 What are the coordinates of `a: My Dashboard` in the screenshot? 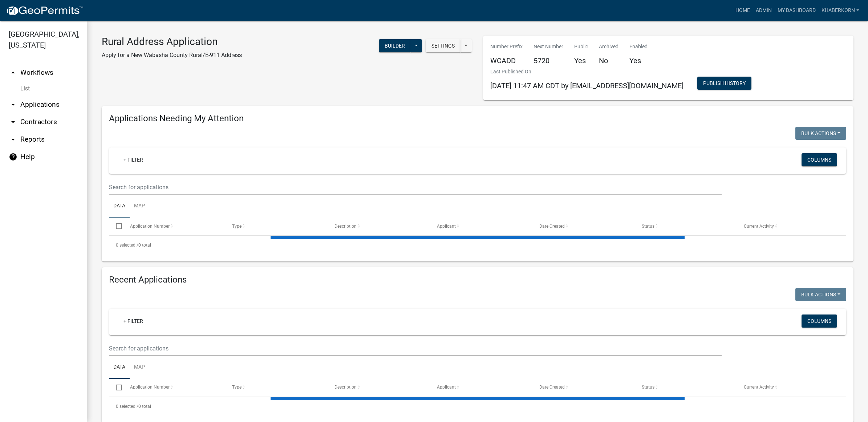 It's located at (797, 11).